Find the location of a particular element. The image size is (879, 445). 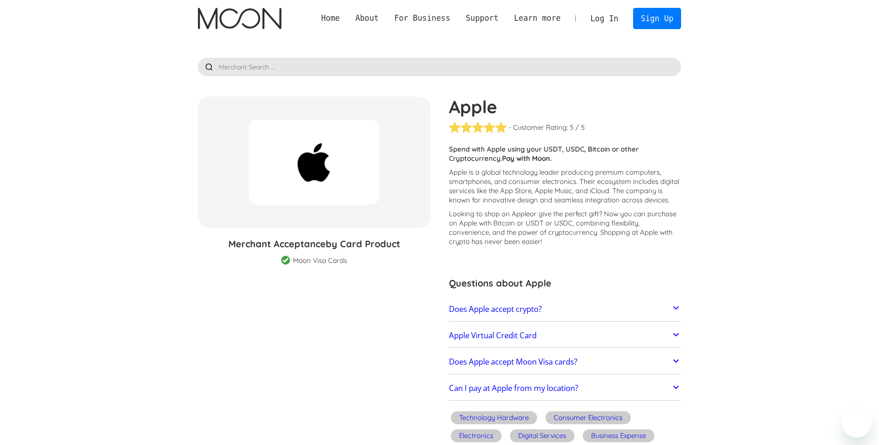

p: Looking to shop on Apple ? Now you can purchase on Apple with Bitcoin or USDT or USDC, combining ... is located at coordinates (566, 228).